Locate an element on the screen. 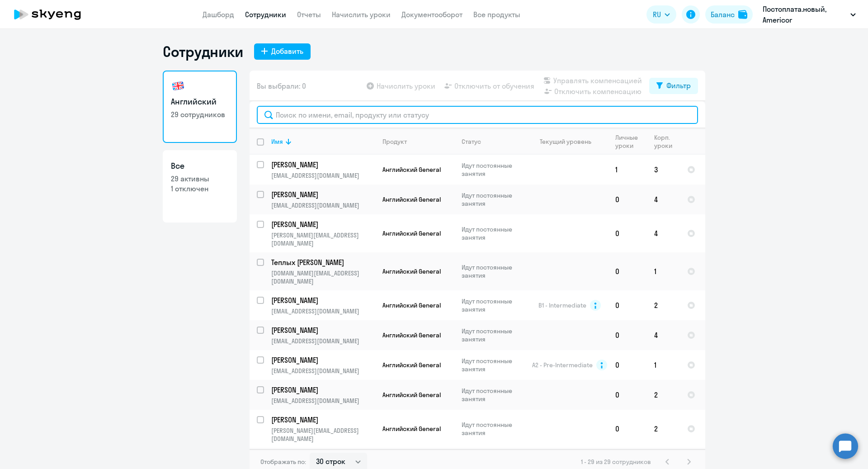 The image size is (868, 469). button: Добавить is located at coordinates (282, 51).